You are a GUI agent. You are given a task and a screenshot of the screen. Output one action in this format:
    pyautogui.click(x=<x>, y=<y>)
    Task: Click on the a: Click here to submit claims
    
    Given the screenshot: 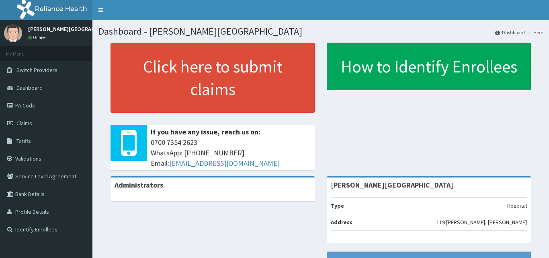 What is the action you would take?
    pyautogui.click(x=213, y=78)
    